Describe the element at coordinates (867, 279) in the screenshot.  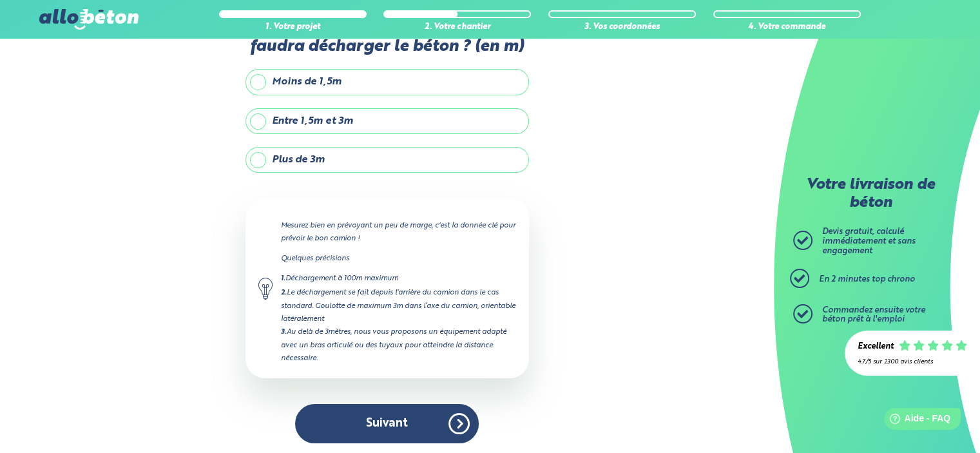
I see `span: En 2 minutes top chrono` at that location.